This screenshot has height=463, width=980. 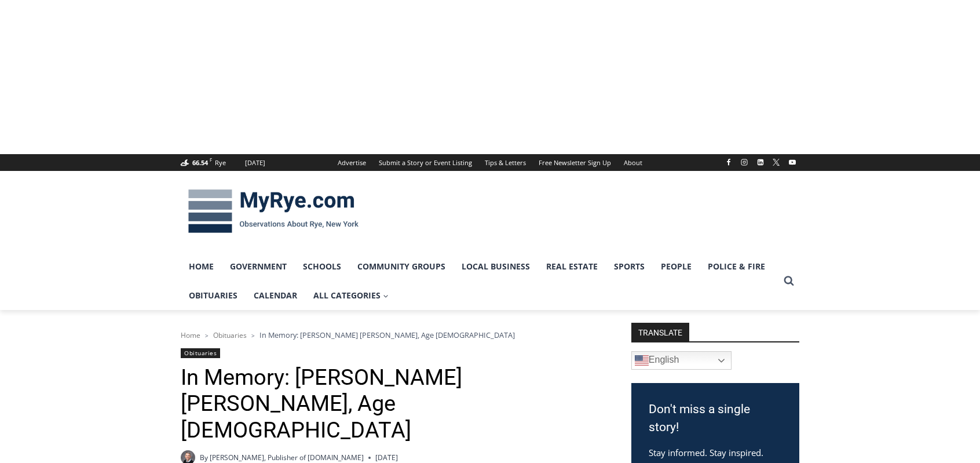 What do you see at coordinates (480, 281) in the screenshot?
I see `nav: Primary Navigation` at bounding box center [480, 281].